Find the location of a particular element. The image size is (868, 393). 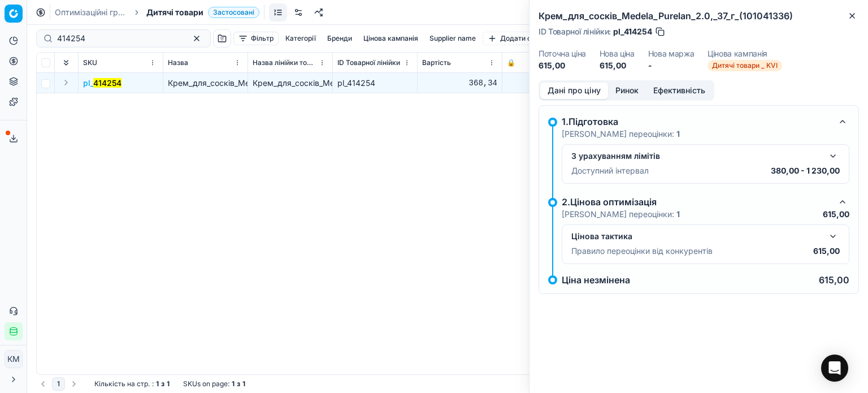

span: Застосовані is located at coordinates (234, 13).